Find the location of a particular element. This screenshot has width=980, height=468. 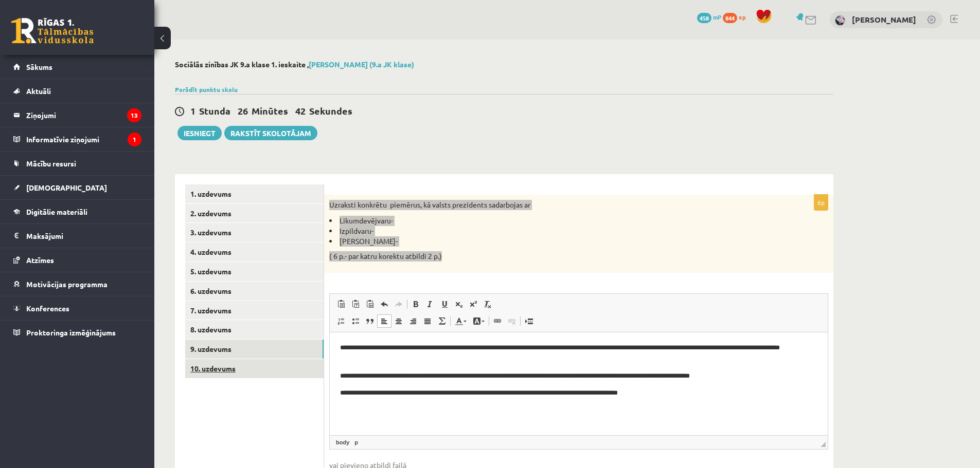

a: Aktuāli is located at coordinates (77, 91).